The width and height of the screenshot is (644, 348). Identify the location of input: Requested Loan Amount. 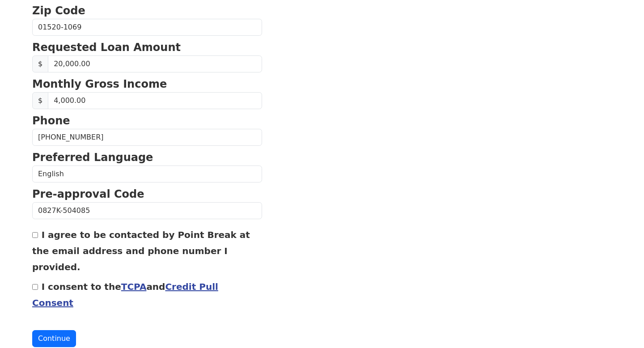
(155, 64).